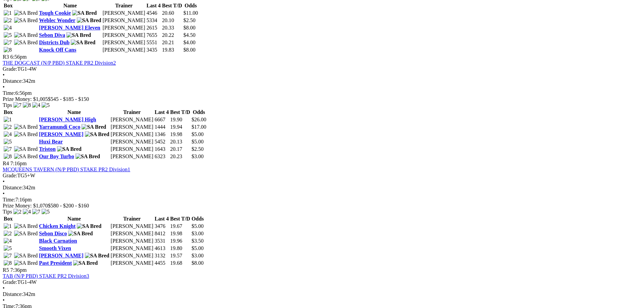  I want to click on td: 3132, so click(162, 256).